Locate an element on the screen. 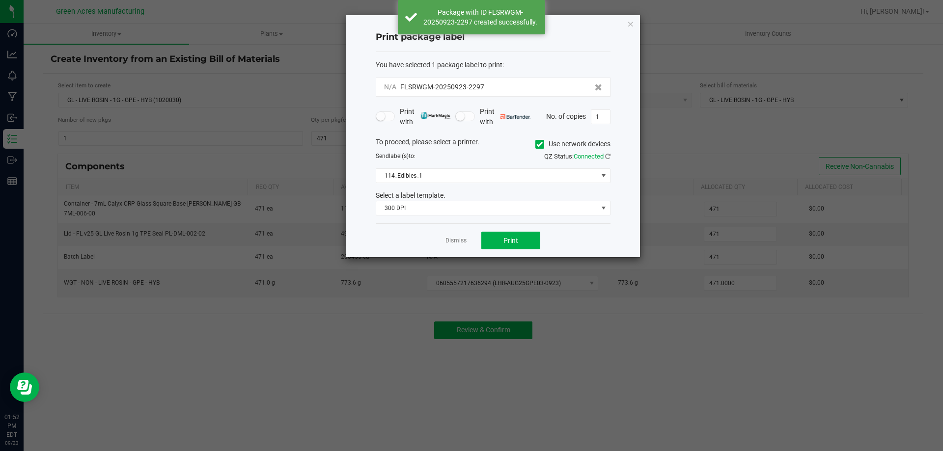 This screenshot has width=943, height=451. button: Print is located at coordinates (511, 241).